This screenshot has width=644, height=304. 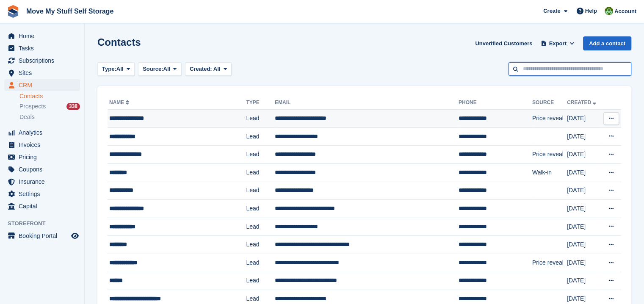 I want to click on a: Name, so click(x=120, y=102).